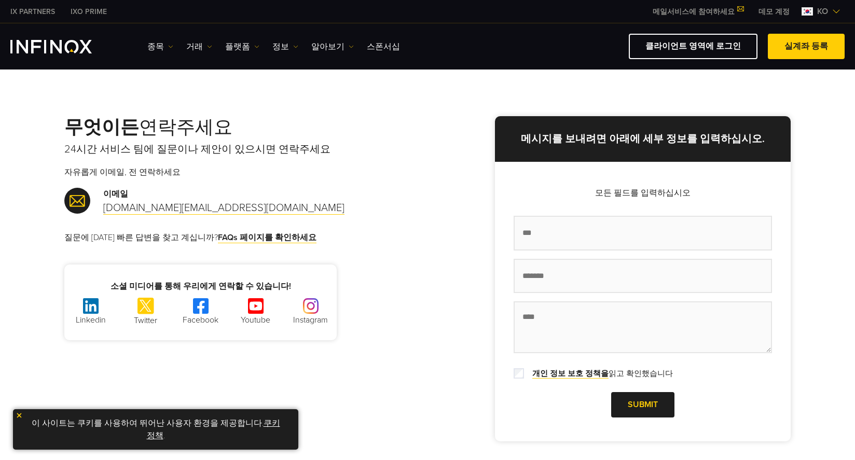 Image resolution: width=855 pixels, height=460 pixels. I want to click on a: Submit, so click(643, 405).